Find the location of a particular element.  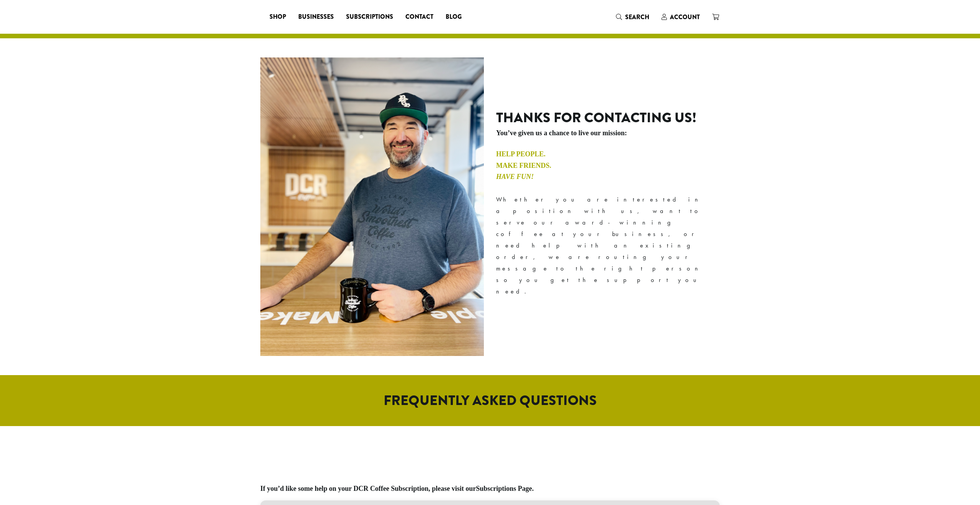

h4: Help People. is located at coordinates (608, 155).